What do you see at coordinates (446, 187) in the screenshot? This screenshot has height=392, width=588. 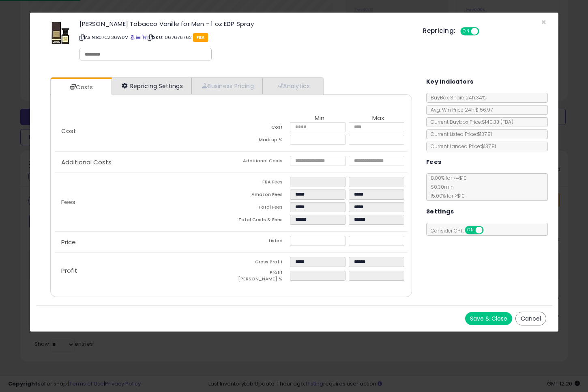 I see `span: 8.00 % for <= $10` at bounding box center [446, 187].